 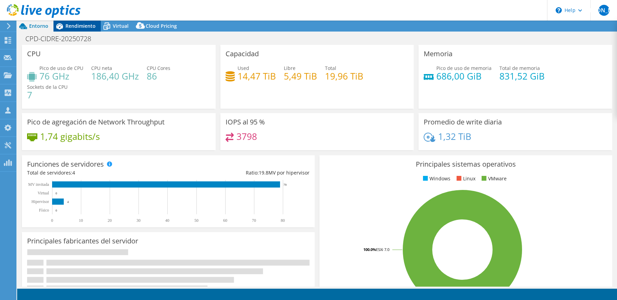 What do you see at coordinates (196, 220) in the screenshot?
I see `text: 50` at bounding box center [196, 220].